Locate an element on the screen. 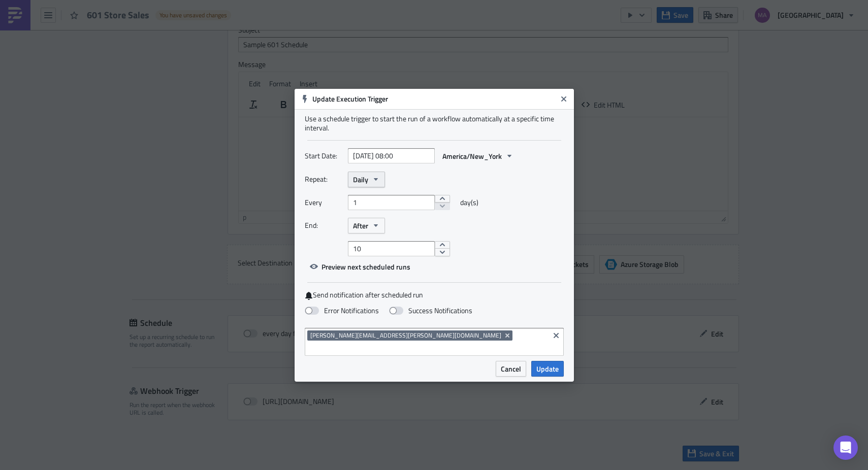  span: America/New_York is located at coordinates (472, 156).